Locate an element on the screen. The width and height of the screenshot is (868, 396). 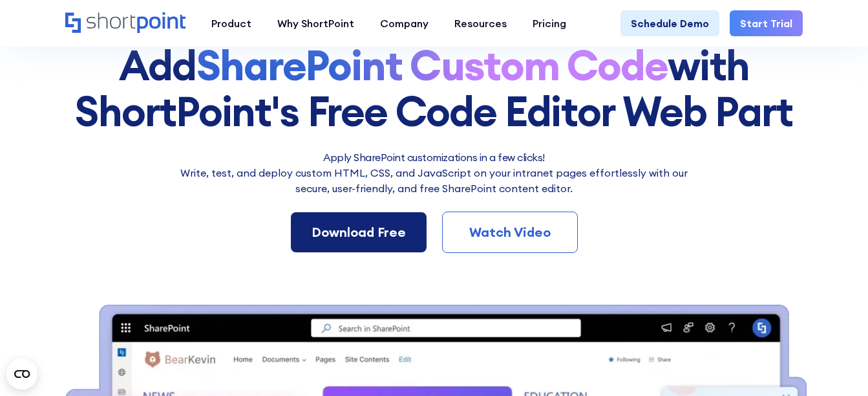
a: Pricing is located at coordinates (549, 24).